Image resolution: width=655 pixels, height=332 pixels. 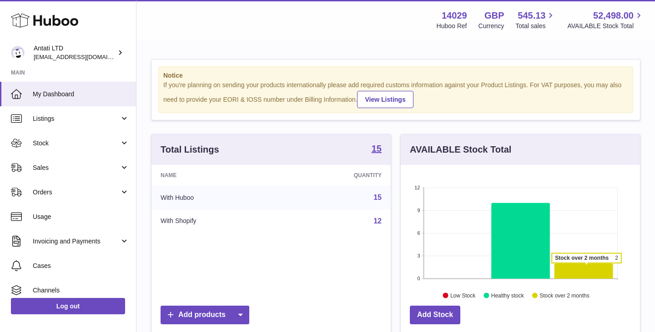 What do you see at coordinates (418, 279) in the screenshot?
I see `text: 0` at bounding box center [418, 279].